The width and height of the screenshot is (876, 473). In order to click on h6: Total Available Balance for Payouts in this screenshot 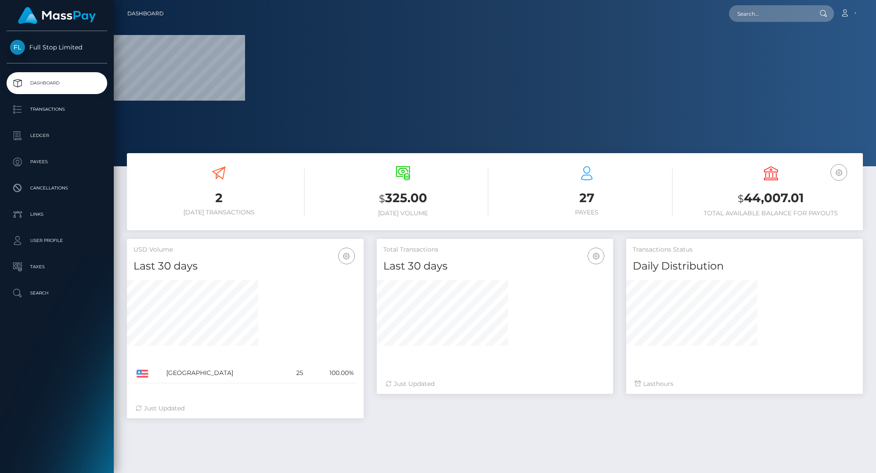, I will do `click(771, 213)`.